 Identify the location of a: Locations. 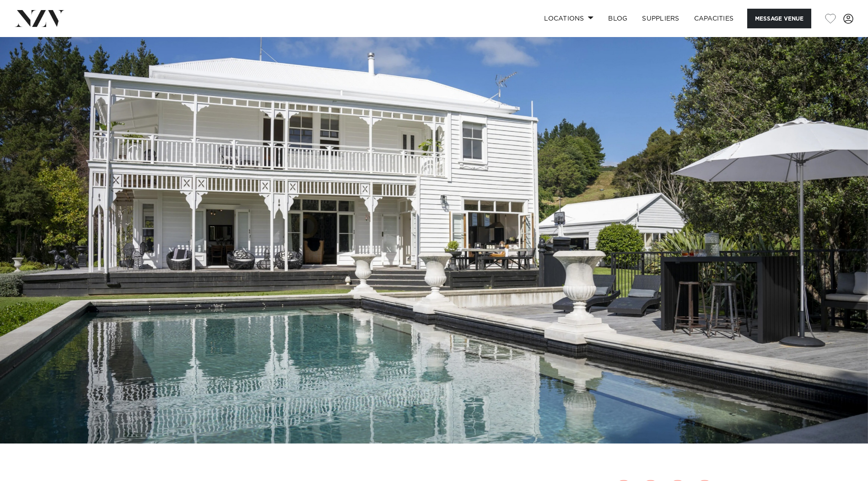
(568, 18).